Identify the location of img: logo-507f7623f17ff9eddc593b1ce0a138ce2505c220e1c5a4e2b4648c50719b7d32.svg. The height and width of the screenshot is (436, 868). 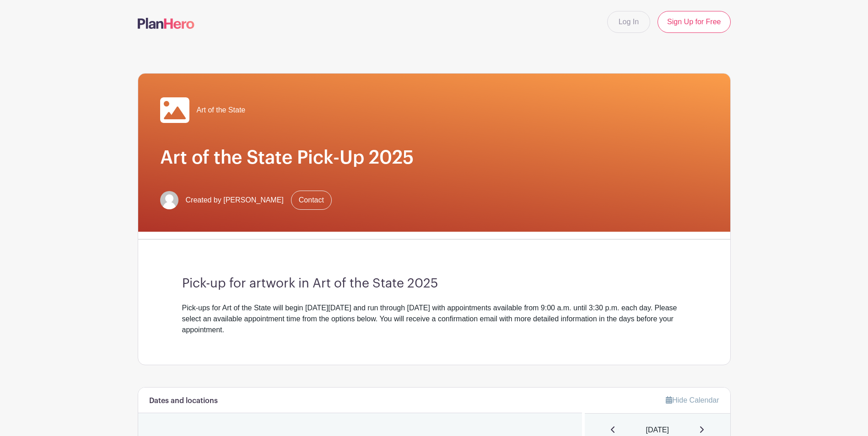
(166, 23).